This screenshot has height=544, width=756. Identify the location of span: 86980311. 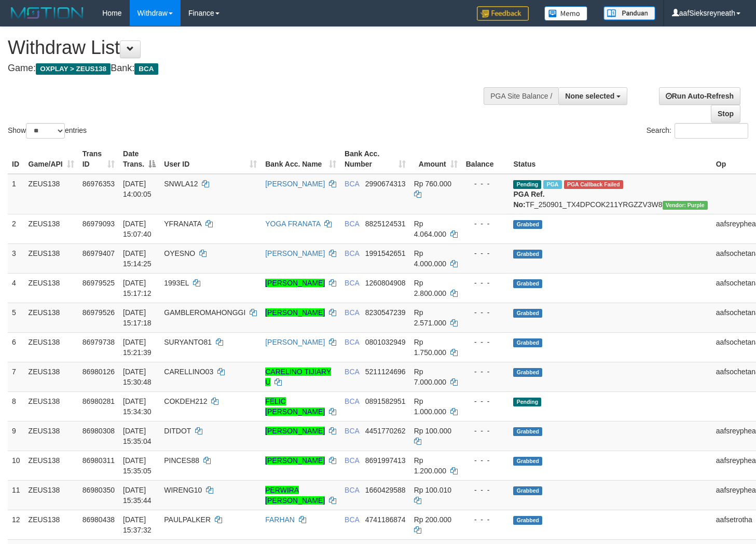
(98, 460).